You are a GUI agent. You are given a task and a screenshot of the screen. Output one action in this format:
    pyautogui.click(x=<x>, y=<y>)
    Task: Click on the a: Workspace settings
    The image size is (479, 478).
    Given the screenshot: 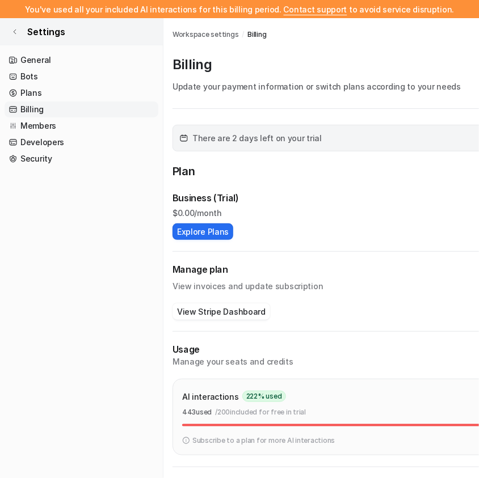 What is the action you would take?
    pyautogui.click(x=205, y=35)
    